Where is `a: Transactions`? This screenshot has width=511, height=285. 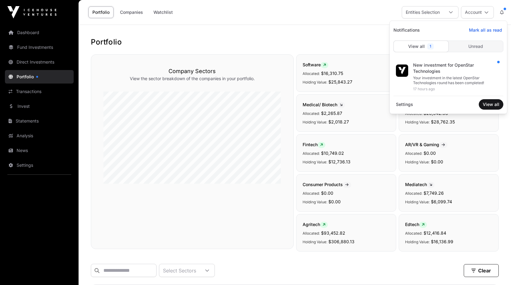 a: Transactions is located at coordinates (39, 91).